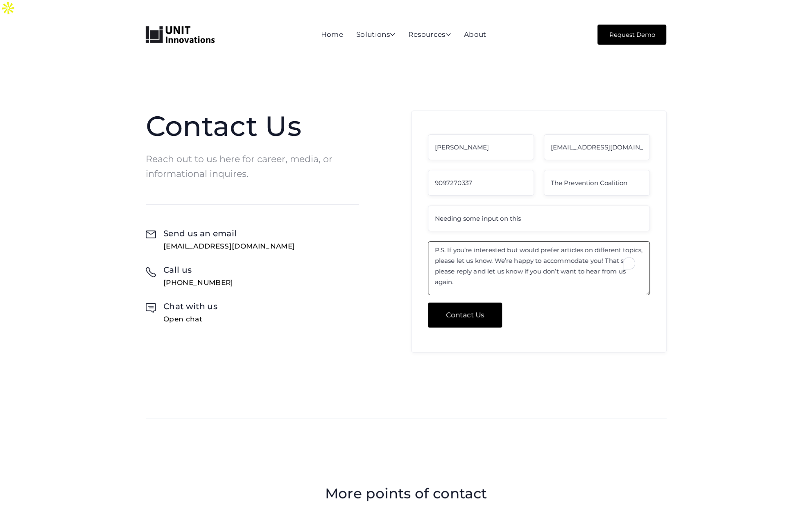 The width and height of the screenshot is (812, 531). What do you see at coordinates (539, 232) in the screenshot?
I see `form: Contact Form` at bounding box center [539, 232].